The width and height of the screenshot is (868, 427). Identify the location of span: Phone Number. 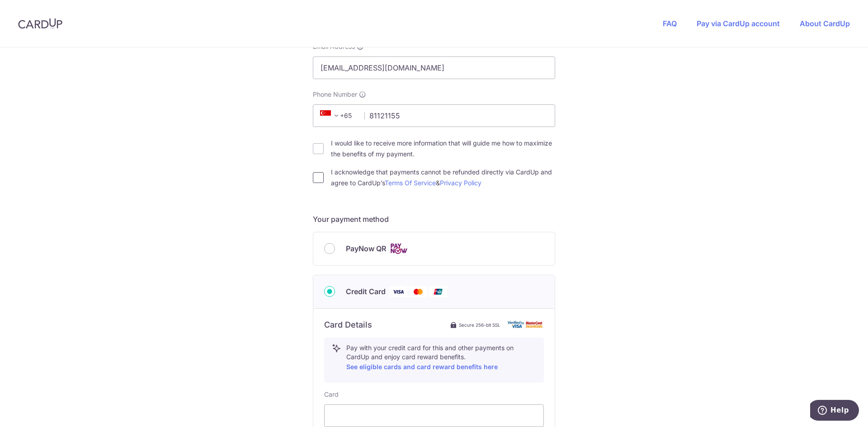
(335, 94).